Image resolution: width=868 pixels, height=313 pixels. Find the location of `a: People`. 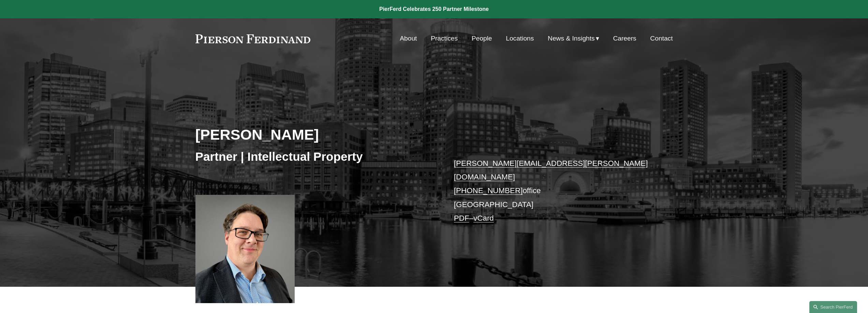

a: People is located at coordinates (482, 39).